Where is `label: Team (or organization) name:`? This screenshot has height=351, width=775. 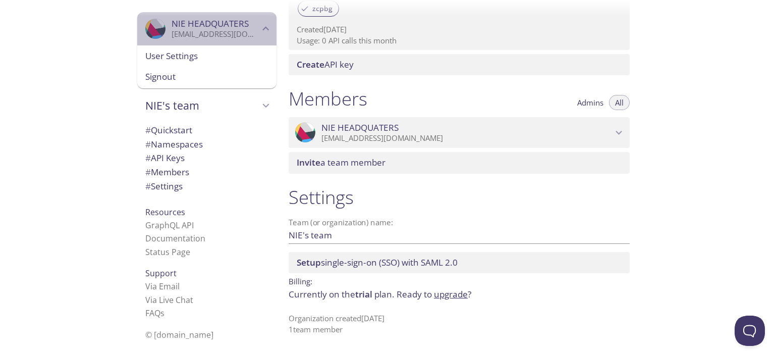
label: Team (or organization) name: is located at coordinates (341, 222).